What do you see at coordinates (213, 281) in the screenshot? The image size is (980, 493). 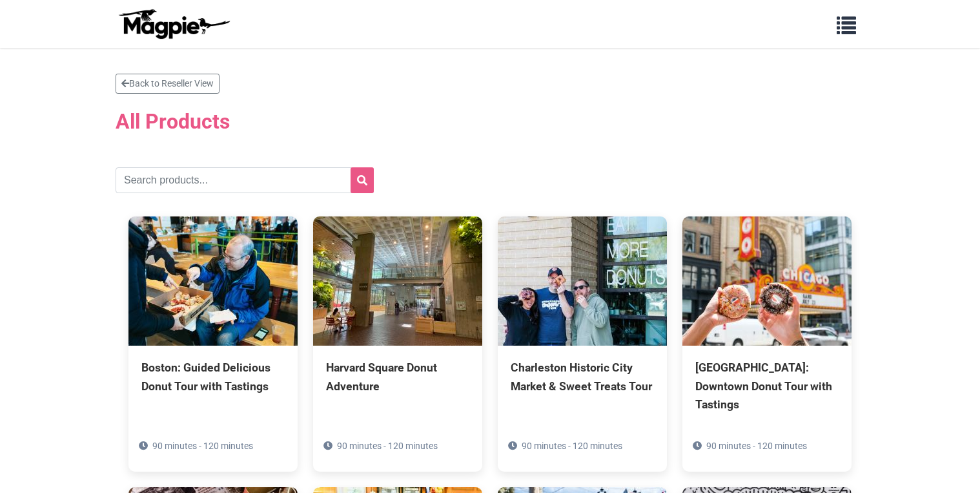 I see `img: Boston: Guided Delicious Donut Tour with Tastings` at bounding box center [213, 281].